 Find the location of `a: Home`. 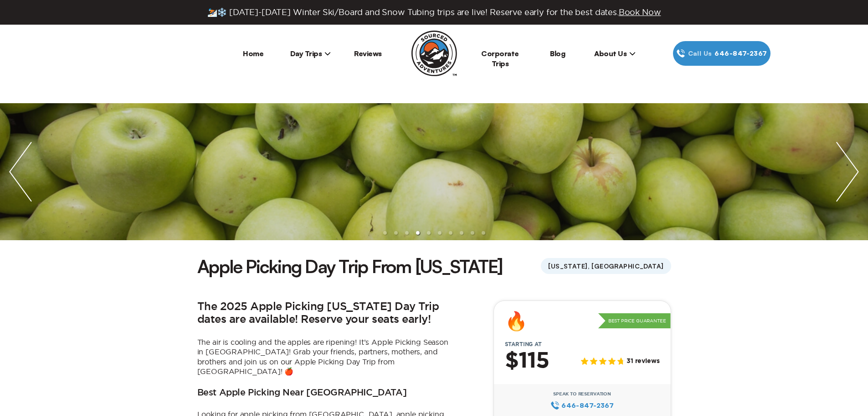

a: Home is located at coordinates (253, 54).